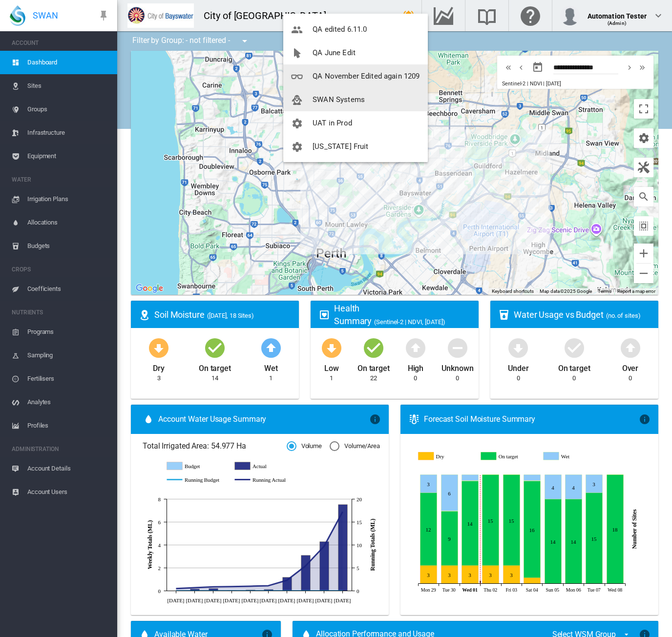  I want to click on md-icon: icon-people, so click(297, 30).